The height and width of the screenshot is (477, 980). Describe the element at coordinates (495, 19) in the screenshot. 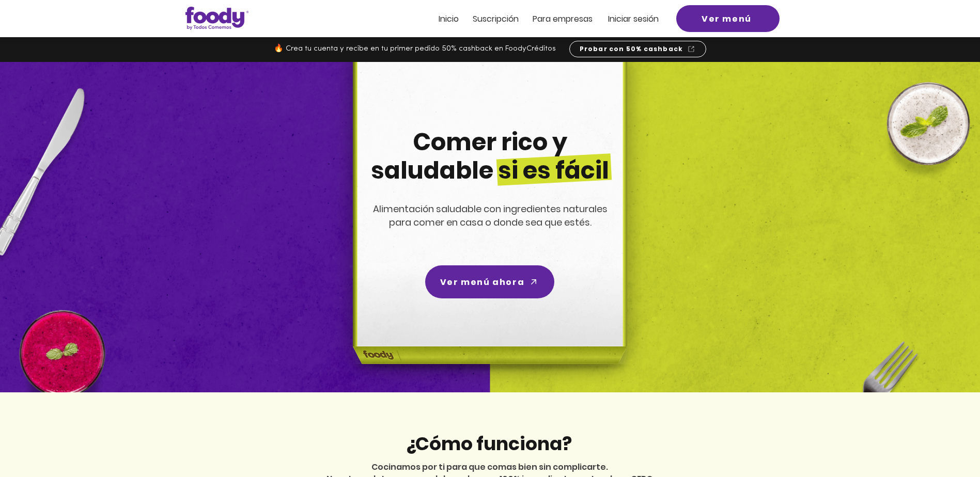

I see `span: Suscripción` at that location.